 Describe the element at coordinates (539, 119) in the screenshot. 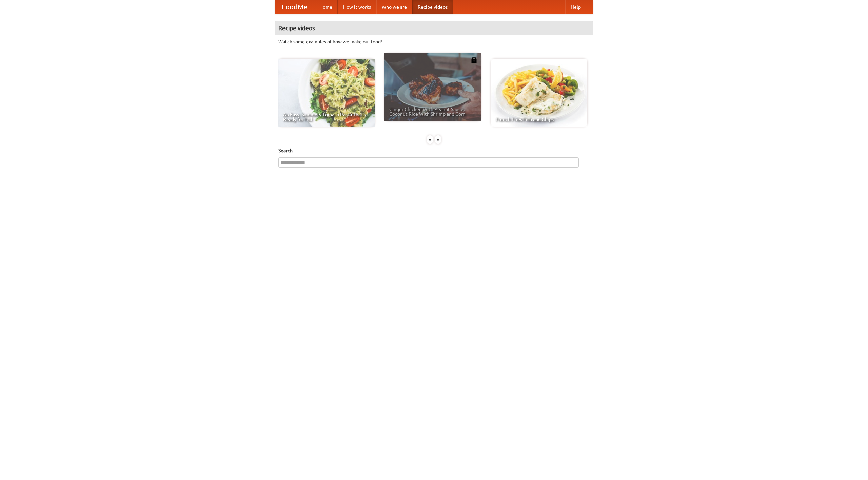

I see `span: French Fries Fish and Chips` at that location.